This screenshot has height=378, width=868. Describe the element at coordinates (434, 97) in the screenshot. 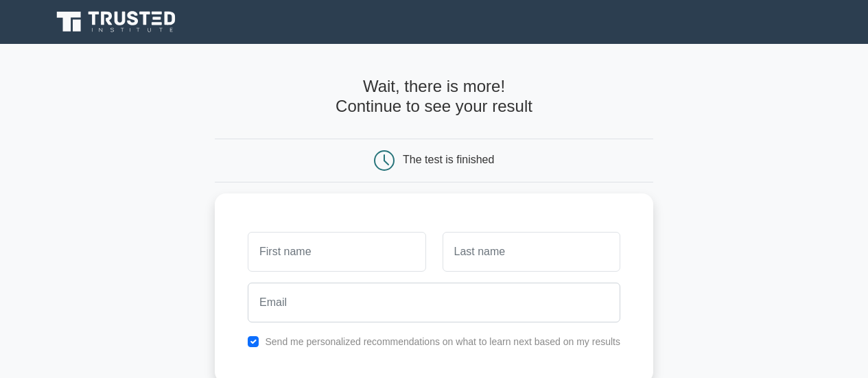

I see `h4: Wait, there is more! Continue to see your result` at that location.